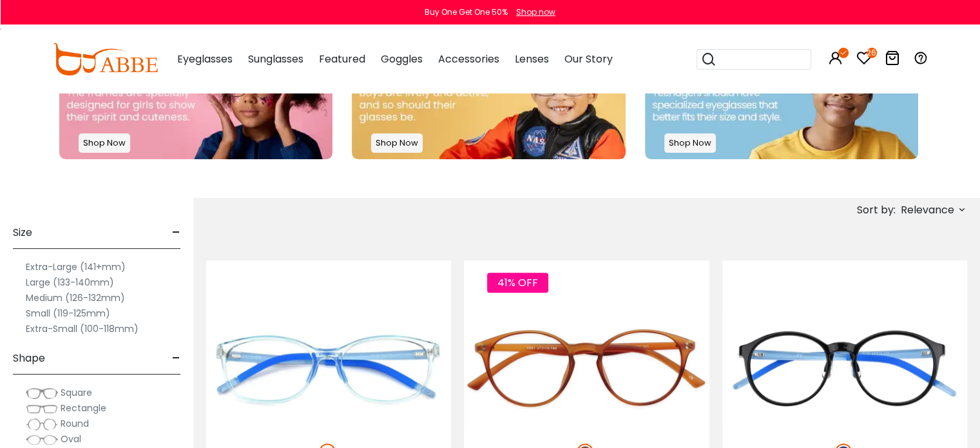 The width and height of the screenshot is (980, 448). Describe the element at coordinates (205, 58) in the screenshot. I see `span: Eyeglasses` at that location.